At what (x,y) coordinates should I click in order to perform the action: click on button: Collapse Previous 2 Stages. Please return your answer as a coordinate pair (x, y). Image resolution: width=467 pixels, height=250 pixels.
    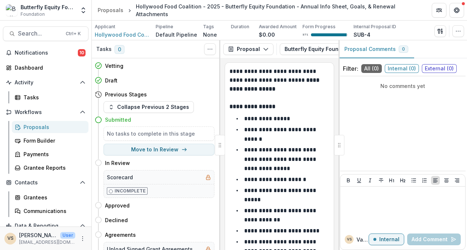
    Looking at the image, I should click on (149, 107).